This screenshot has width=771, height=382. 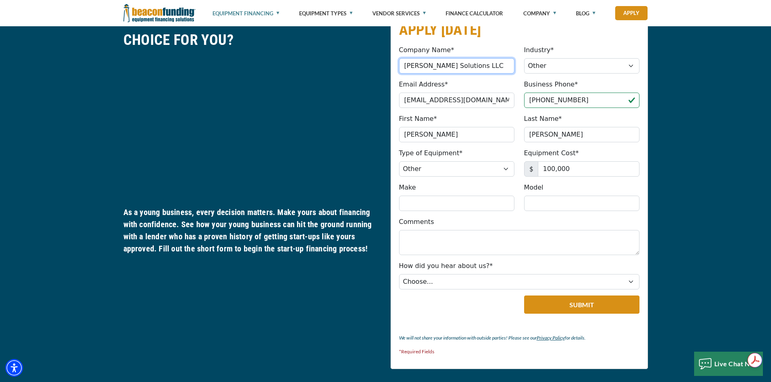 I want to click on label: Business Phone*, so click(x=551, y=85).